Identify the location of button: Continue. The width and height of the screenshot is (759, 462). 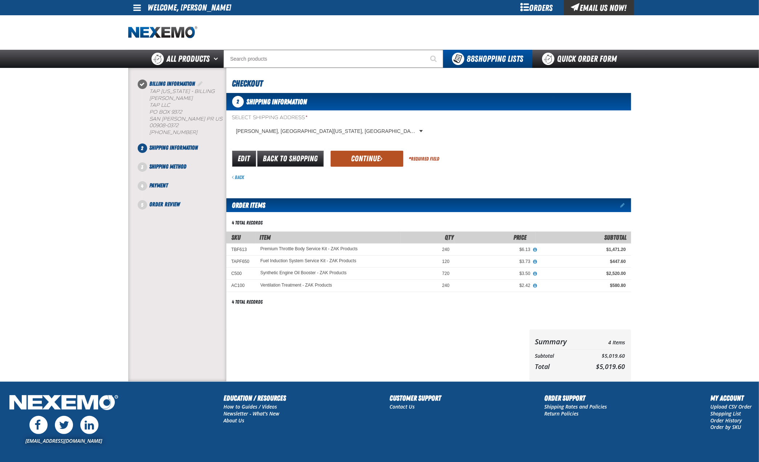
(367, 159).